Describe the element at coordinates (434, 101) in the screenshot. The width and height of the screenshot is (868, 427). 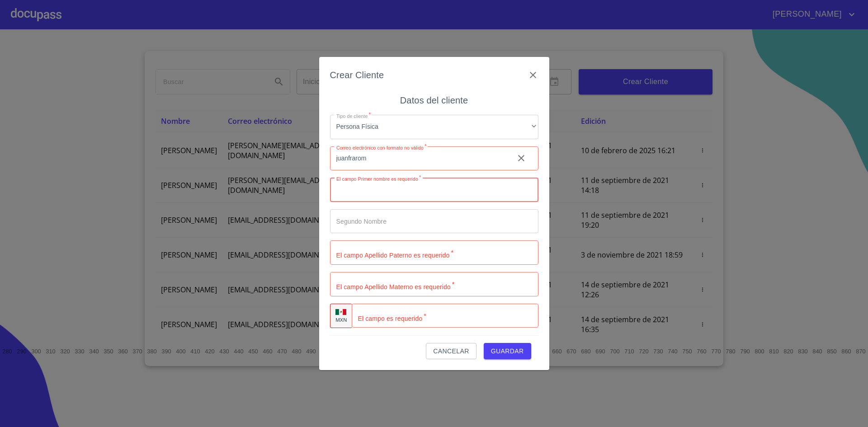
I see `h6: Datos del cliente` at that location.